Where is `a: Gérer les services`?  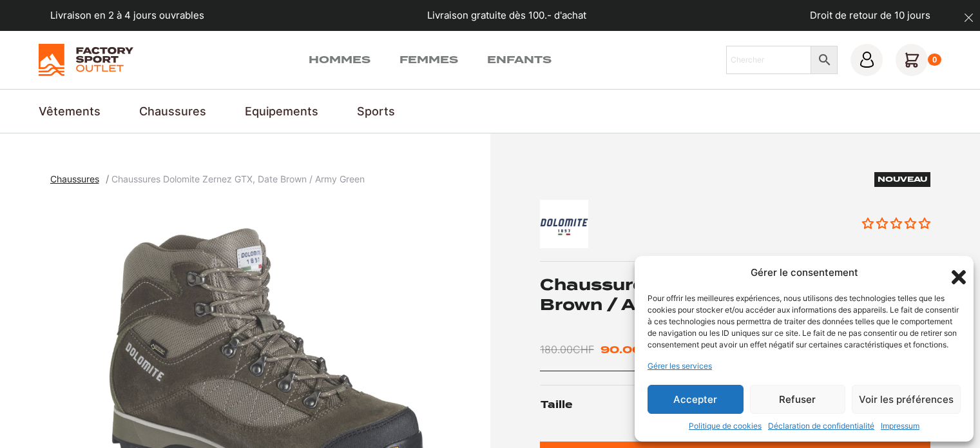 a: Gérer les services is located at coordinates (680, 366).